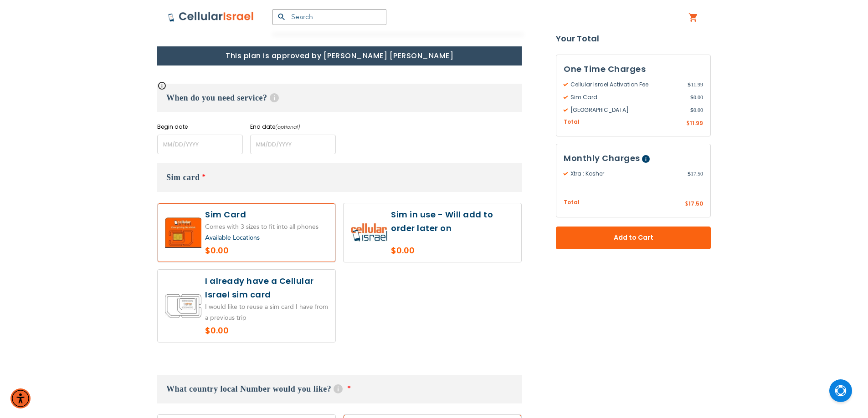  I want to click on i: (optional), so click(288, 127).